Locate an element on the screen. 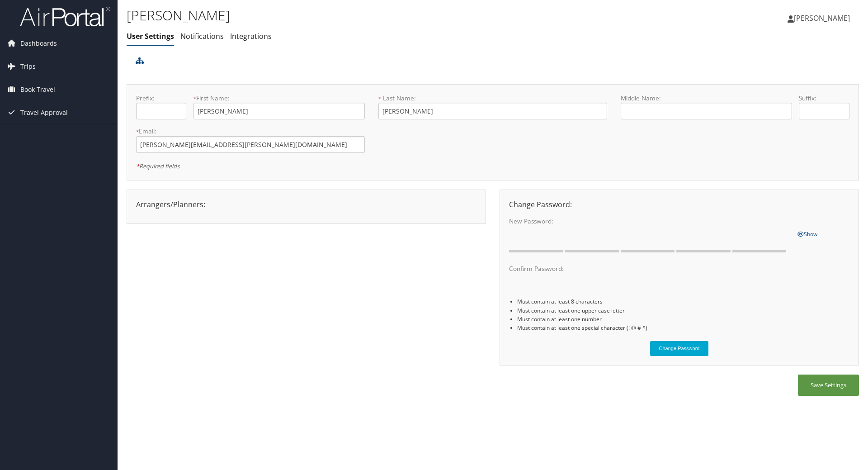 The width and height of the screenshot is (868, 470). li: Must contain at least one upper case letter is located at coordinates (684, 310).